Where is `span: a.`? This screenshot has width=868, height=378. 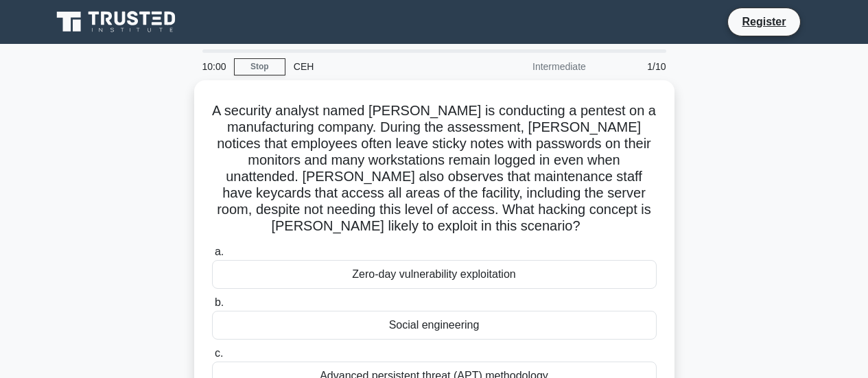 span: a. is located at coordinates (219, 251).